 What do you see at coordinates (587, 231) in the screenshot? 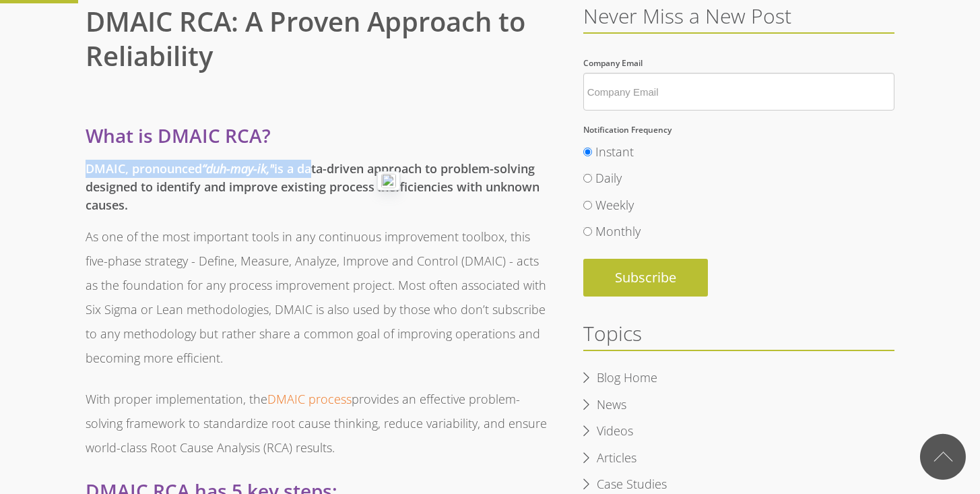
I see `input: Monthly` at bounding box center [587, 231].